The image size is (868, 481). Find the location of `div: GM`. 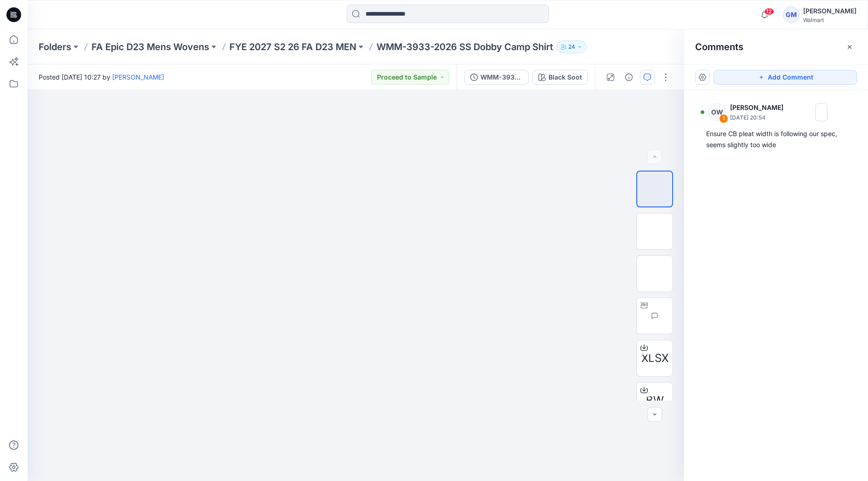

div: GM is located at coordinates (791, 15).